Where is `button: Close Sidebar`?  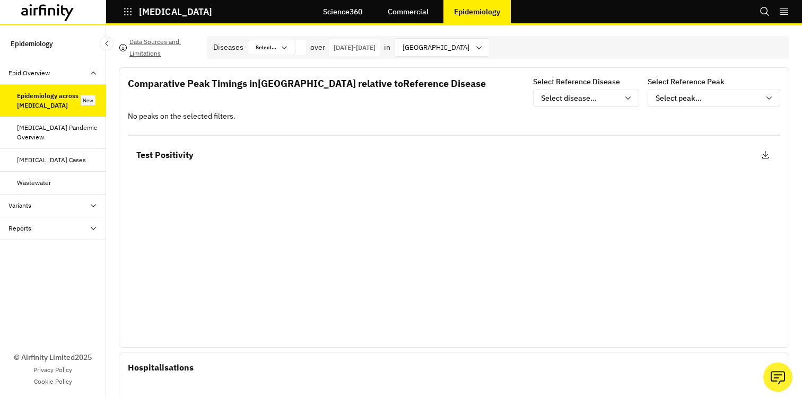 button: Close Sidebar is located at coordinates (107, 43).